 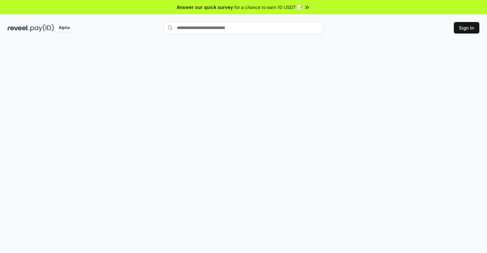 I want to click on img: pay_id, so click(x=42, y=28).